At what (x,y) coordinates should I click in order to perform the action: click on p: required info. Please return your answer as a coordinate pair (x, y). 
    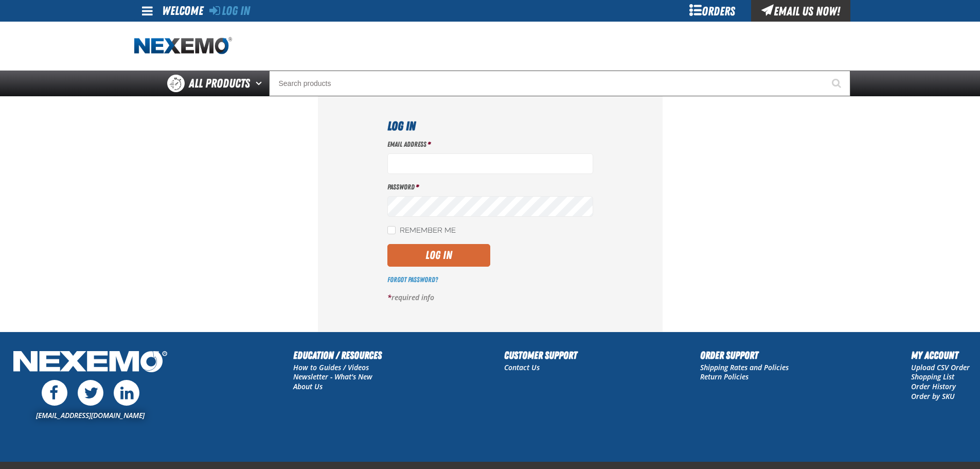
    Looking at the image, I should click on (490, 297).